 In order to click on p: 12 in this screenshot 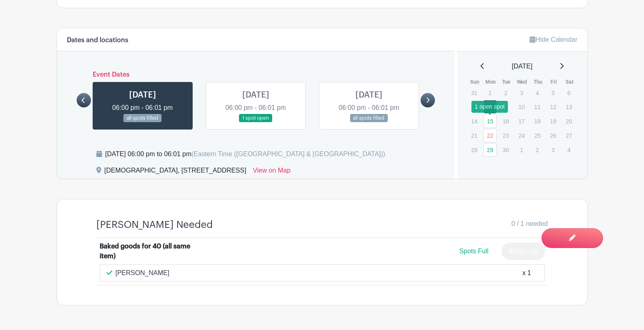, I will do `click(553, 107)`.